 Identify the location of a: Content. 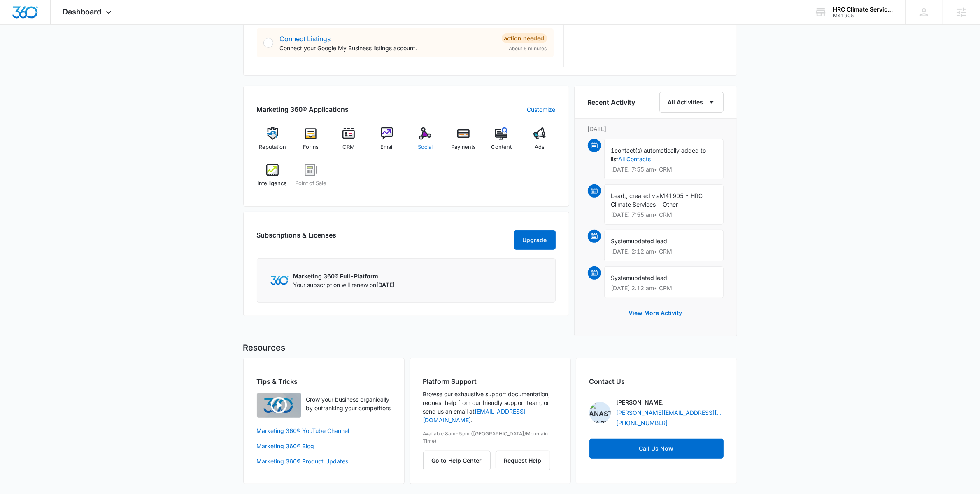
(501, 142).